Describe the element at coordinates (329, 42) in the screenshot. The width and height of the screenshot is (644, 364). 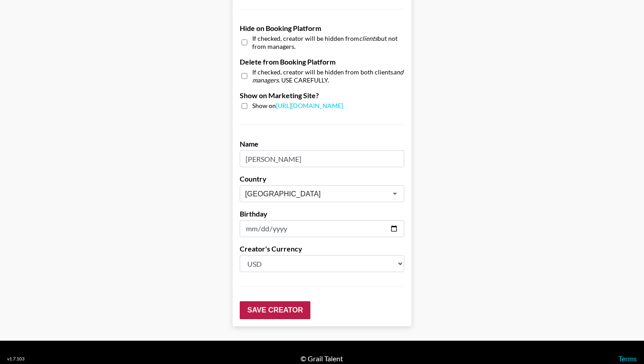
I see `span: If checked, creator will be hidden from but not from managers.` at that location.